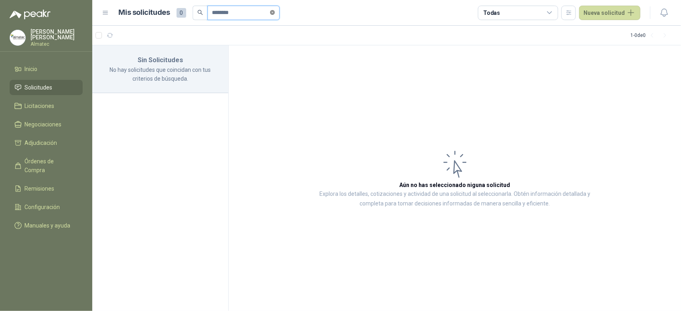 The image size is (681, 311). I want to click on img: Company Logo, so click(18, 38).